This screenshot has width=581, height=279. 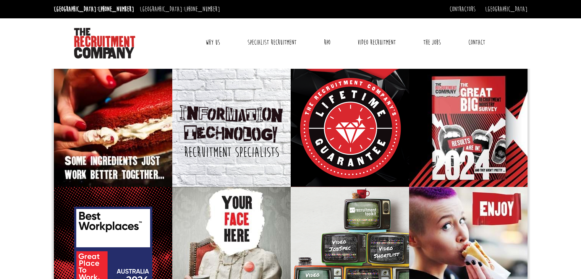 What do you see at coordinates (463, 9) in the screenshot?
I see `a: Contractors` at bounding box center [463, 9].